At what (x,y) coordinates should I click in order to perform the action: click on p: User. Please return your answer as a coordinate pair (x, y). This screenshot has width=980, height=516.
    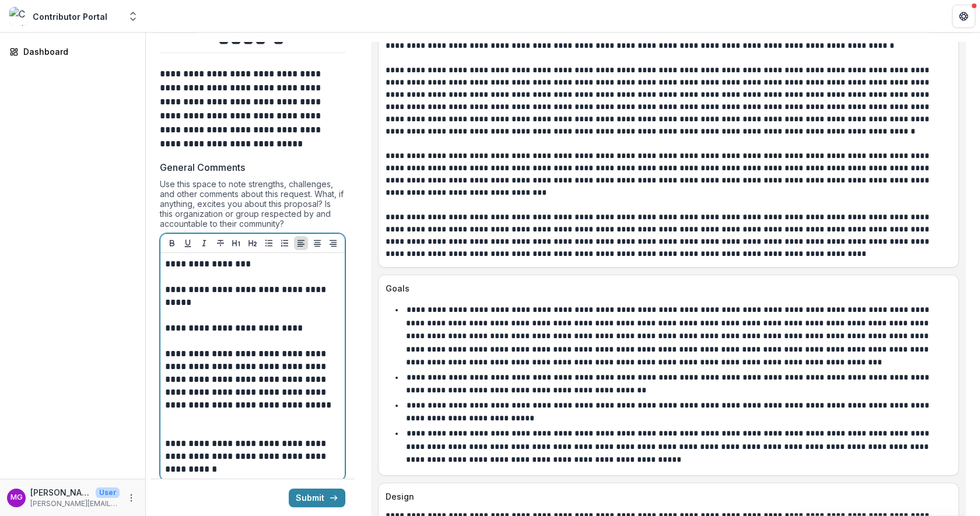
    Looking at the image, I should click on (107, 493).